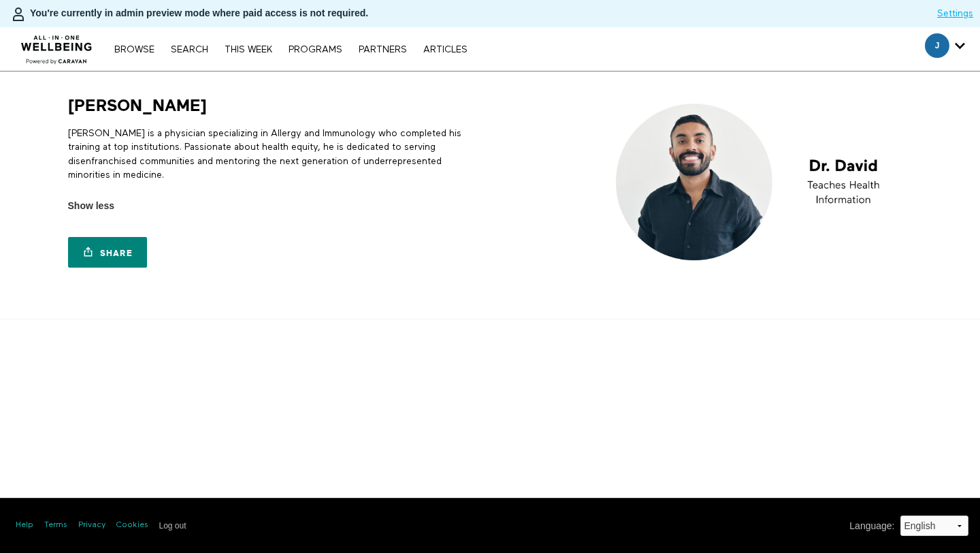 This screenshot has width=980, height=553. What do you see at coordinates (871, 525) in the screenshot?
I see `label: Language :` at bounding box center [871, 525].